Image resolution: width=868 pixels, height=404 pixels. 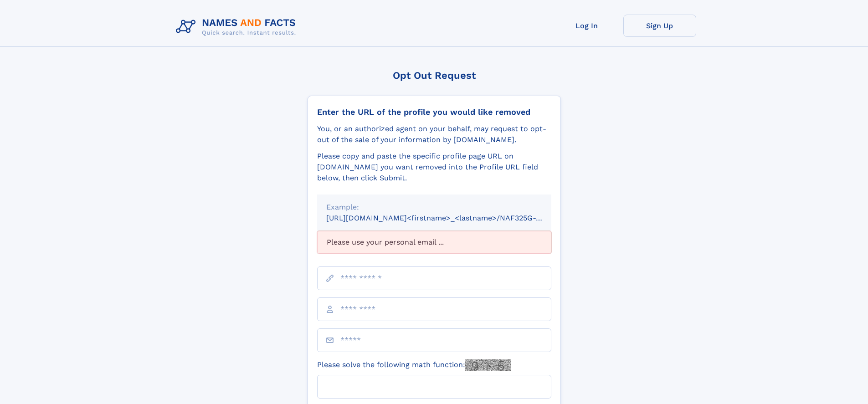 What do you see at coordinates (660, 25) in the screenshot?
I see `a: Sign Up` at bounding box center [660, 25].